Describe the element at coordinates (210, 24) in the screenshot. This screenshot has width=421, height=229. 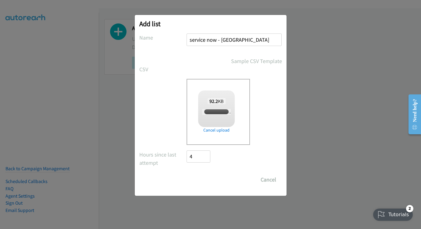
I see `h2: Add list` at that location.